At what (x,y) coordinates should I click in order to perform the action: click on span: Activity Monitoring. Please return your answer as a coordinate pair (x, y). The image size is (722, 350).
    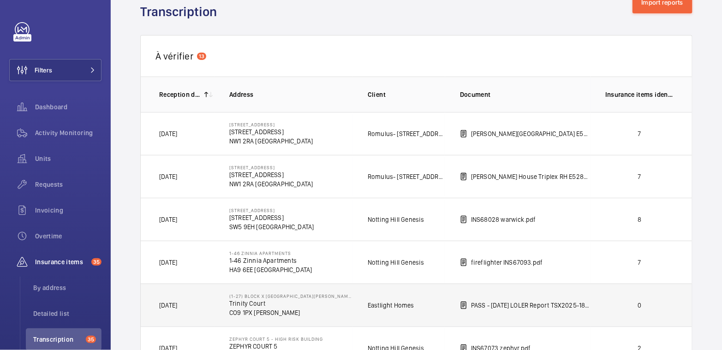
    Looking at the image, I should click on (68, 133).